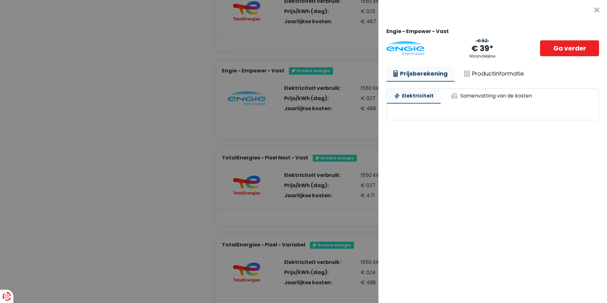 This screenshot has width=607, height=303. What do you see at coordinates (491, 96) in the screenshot?
I see `a: Samenvatting van de kosten` at bounding box center [491, 96].